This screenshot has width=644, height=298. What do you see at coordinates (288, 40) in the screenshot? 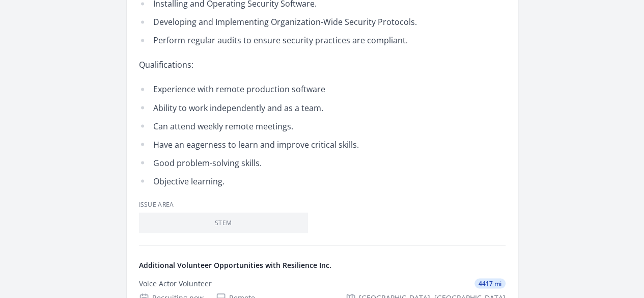
I see `li: Perform regular audits to ensure security practices are compliant.` at bounding box center [288, 40].